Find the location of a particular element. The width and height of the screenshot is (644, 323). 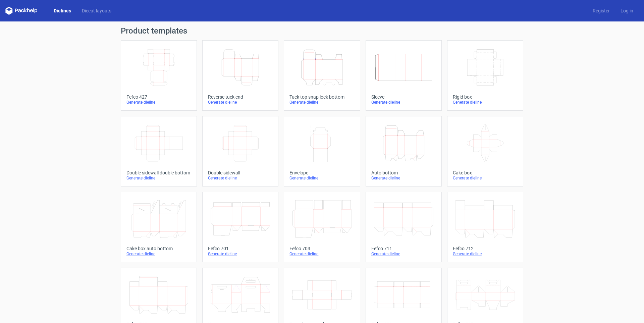

a: Fefco 701Generate dieline is located at coordinates (240, 227).